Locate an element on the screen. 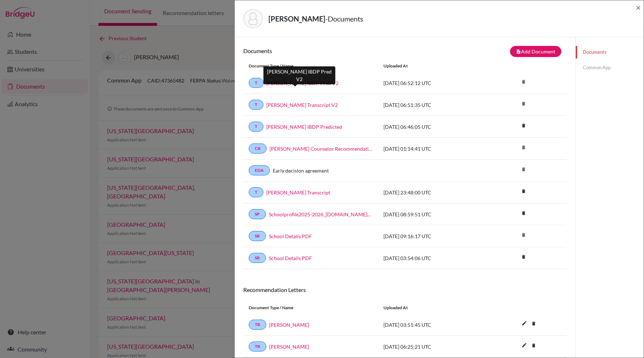 The width and height of the screenshot is (644, 358). button: note_addAdd Document is located at coordinates (535, 51).